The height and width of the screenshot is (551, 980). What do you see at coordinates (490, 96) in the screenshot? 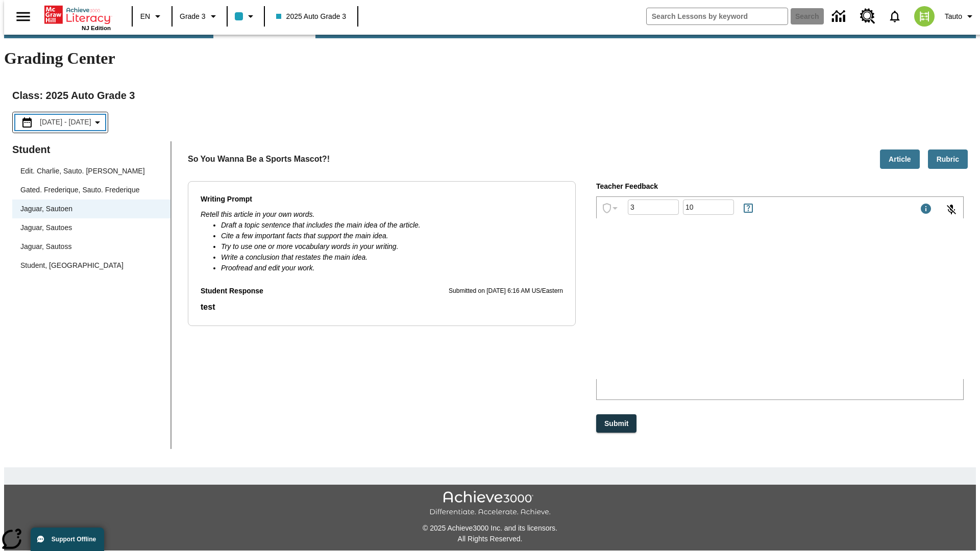
I see `h2: Class : 2025 Auto Grade 3` at bounding box center [490, 96].